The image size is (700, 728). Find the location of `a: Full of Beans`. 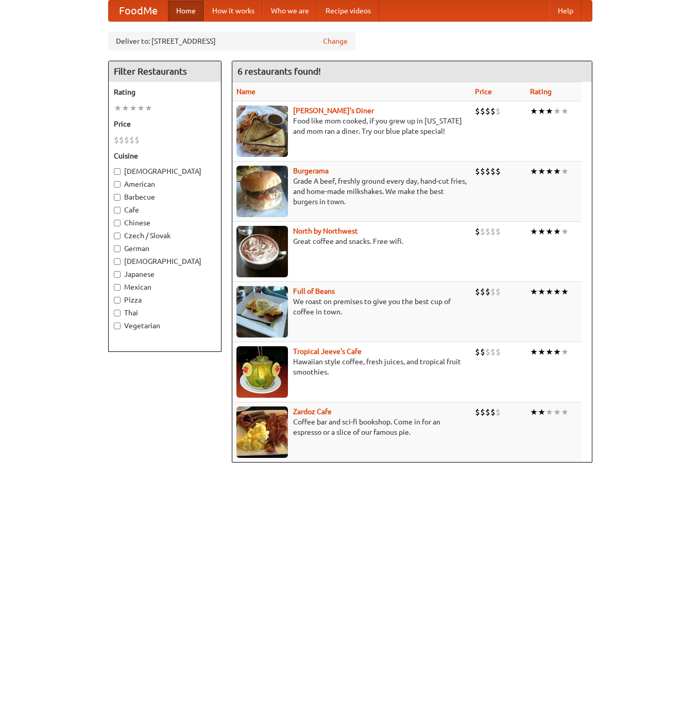

a: Full of Beans is located at coordinates (314, 292).